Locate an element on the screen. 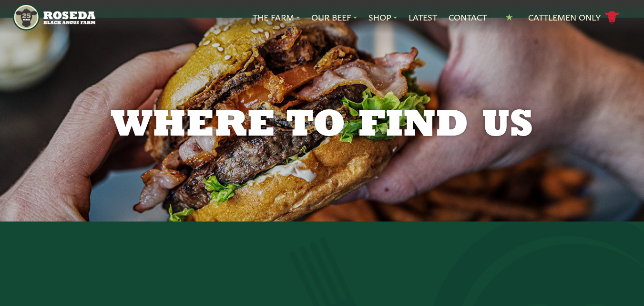 This screenshot has height=306, width=644. a: Cattlemen Only is located at coordinates (574, 17).